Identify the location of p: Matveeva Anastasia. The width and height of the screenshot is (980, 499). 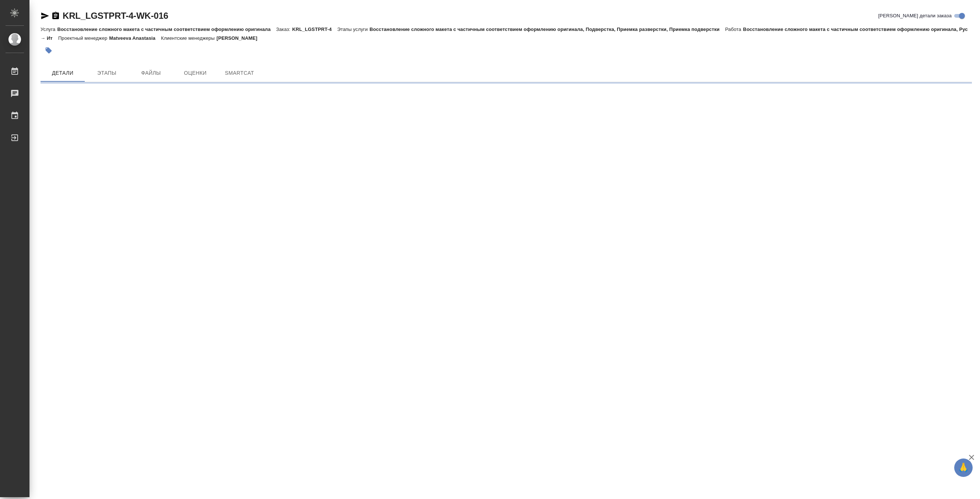
(135, 38).